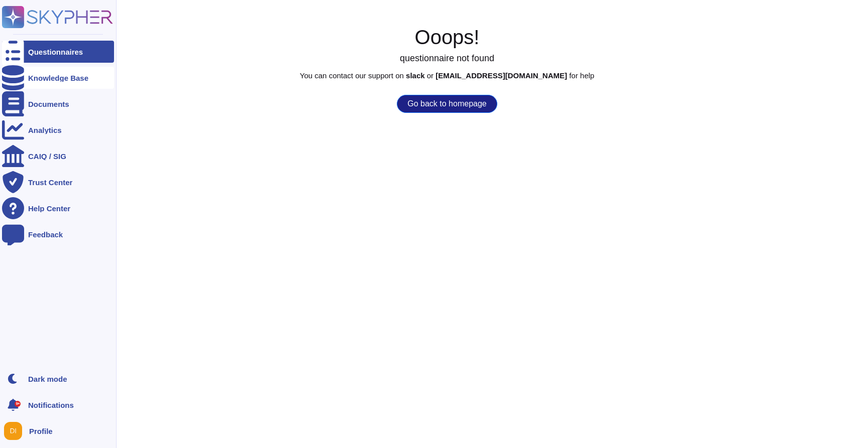  Describe the element at coordinates (57, 130) in the screenshot. I see `a: Analytics` at that location.